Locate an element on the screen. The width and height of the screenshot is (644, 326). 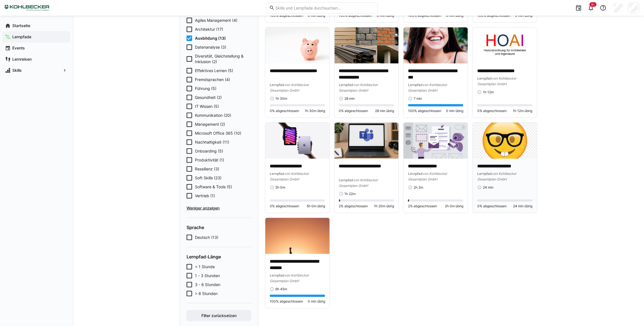
span: Vertrieb (1) is located at coordinates (205, 196).